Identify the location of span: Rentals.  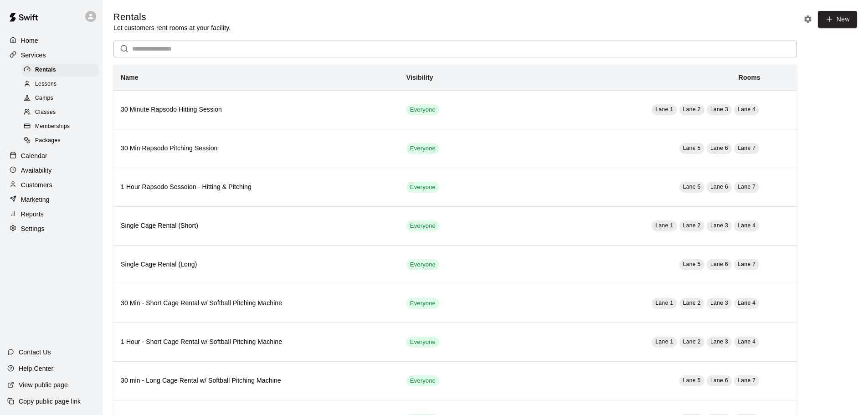
(46, 70).